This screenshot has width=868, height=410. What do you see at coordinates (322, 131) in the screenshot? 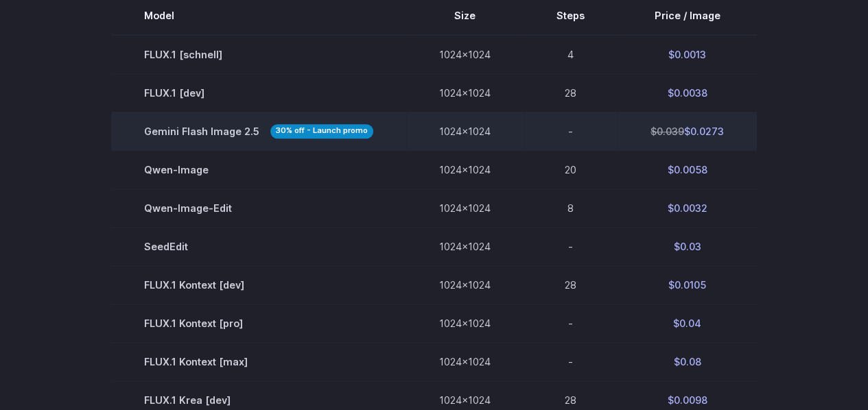
I see `strong: 30% off - Launch promo` at bounding box center [322, 131].